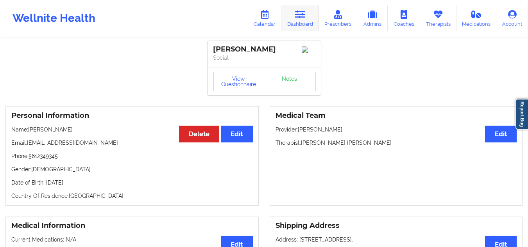 This screenshot has height=247, width=528. I want to click on a: Notes, so click(290, 82).